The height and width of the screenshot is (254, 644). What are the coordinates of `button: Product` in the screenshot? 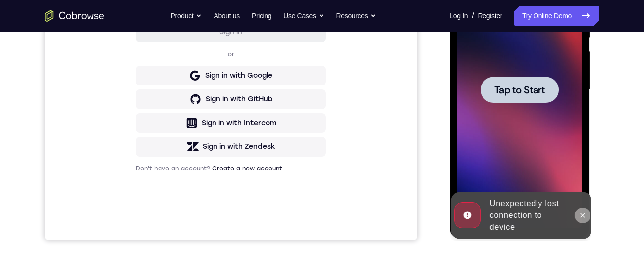 It's located at (186, 16).